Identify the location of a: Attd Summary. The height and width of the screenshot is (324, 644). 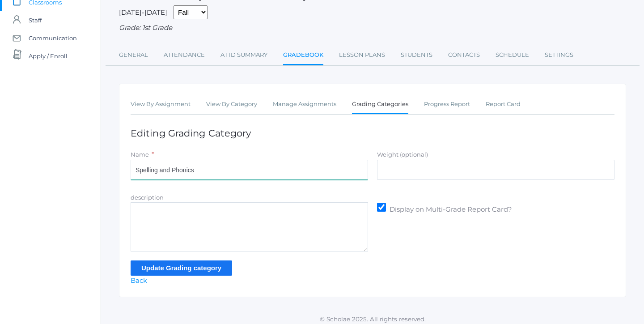
(243, 55).